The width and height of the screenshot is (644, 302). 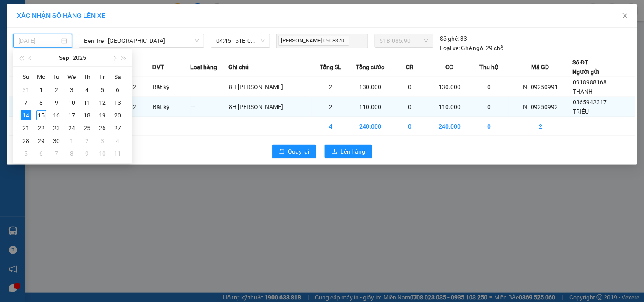 I want to click on div: 3, so click(x=103, y=141).